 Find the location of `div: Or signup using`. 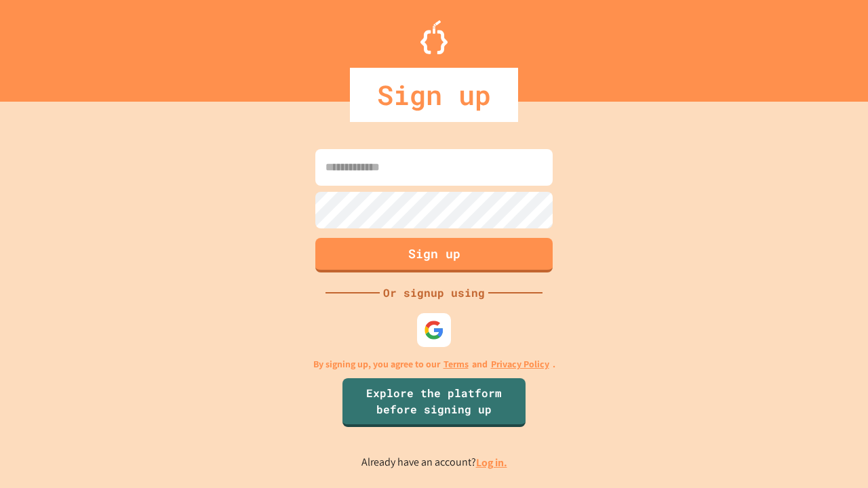

div: Or signup using is located at coordinates (434, 293).